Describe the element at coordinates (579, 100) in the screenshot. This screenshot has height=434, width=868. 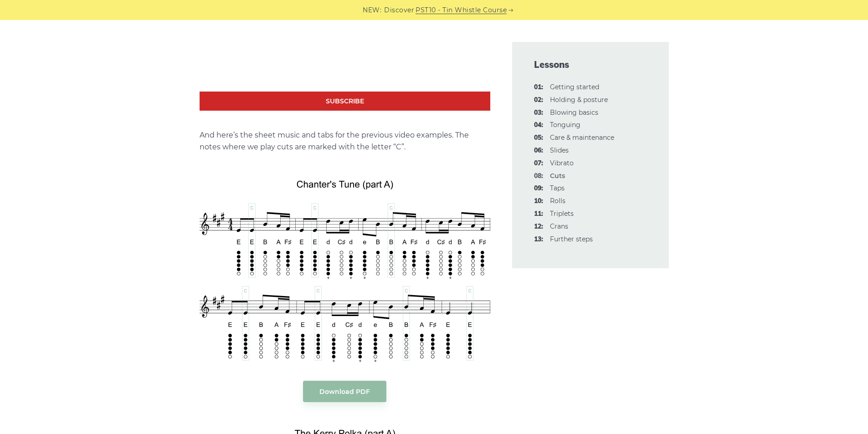
I see `a: 02:Holding & posture` at that location.